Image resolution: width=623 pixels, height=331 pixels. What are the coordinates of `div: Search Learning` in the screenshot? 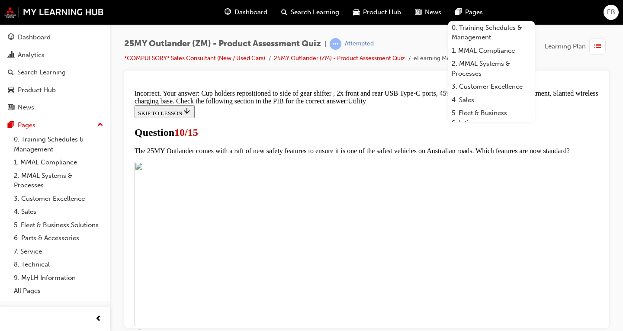 It's located at (42, 72).